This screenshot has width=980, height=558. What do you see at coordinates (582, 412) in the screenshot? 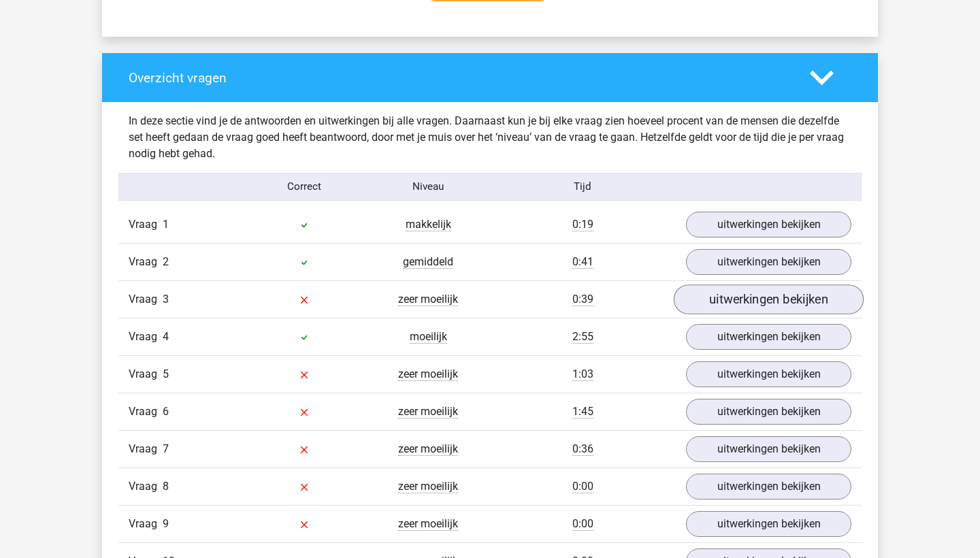
I see `span: 1:45` at bounding box center [582, 412].